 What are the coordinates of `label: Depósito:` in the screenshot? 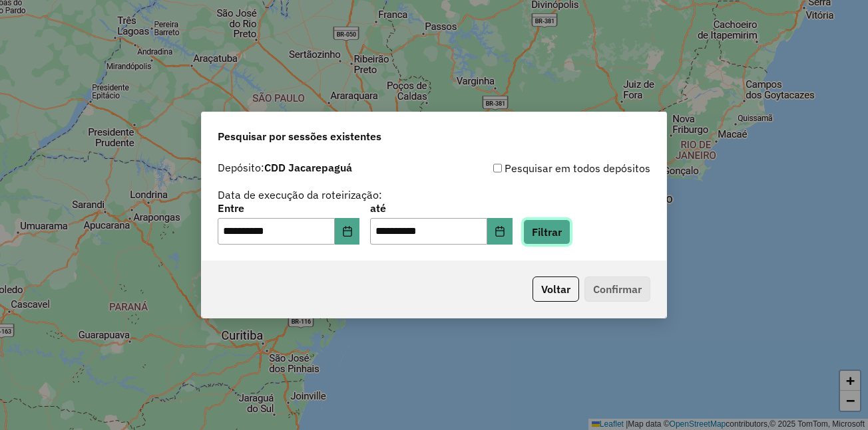 It's located at (285, 167).